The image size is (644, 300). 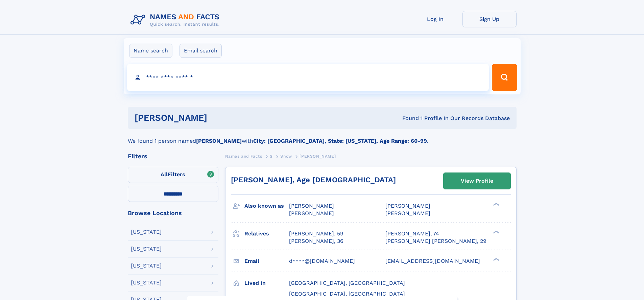 I want to click on div: We found 1 person named with ., so click(x=322, y=137).